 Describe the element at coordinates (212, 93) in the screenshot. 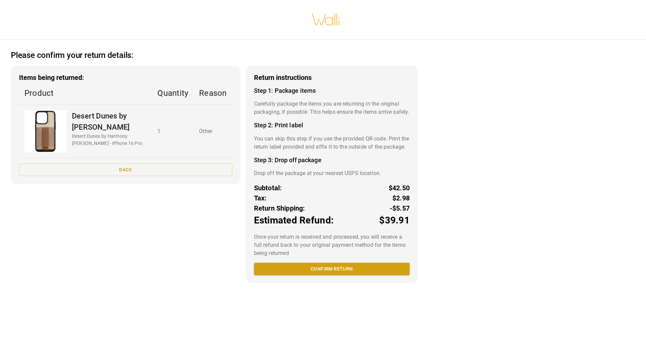

I see `p: Reason` at that location.